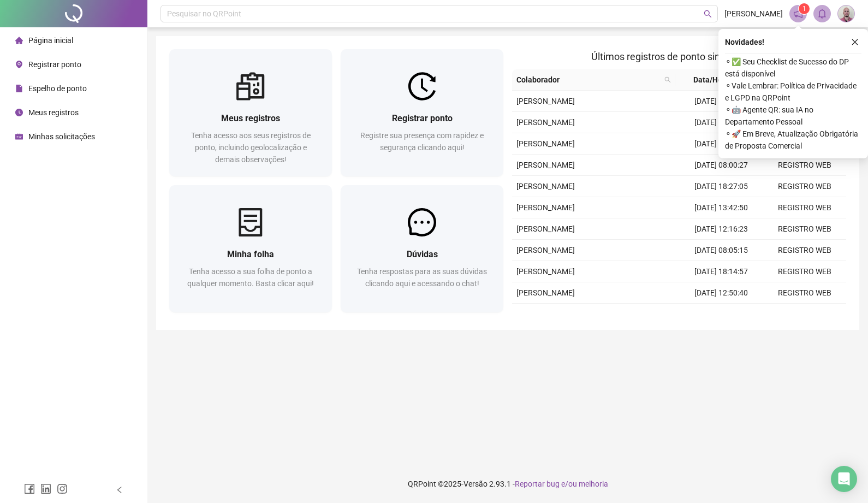 The width and height of the screenshot is (868, 503). What do you see at coordinates (250, 112) in the screenshot?
I see `a: Meus registrosTenha acesso aos seus registros de ponto, incluindo geolocalização e demais observa...` at bounding box center [250, 112].